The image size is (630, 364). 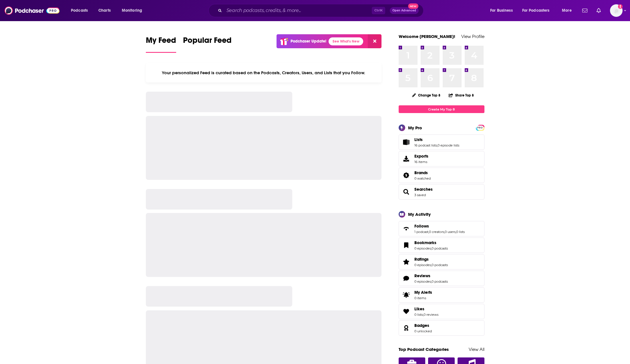 What do you see at coordinates (616, 11) in the screenshot?
I see `button: Show profile menu` at bounding box center [616, 11].